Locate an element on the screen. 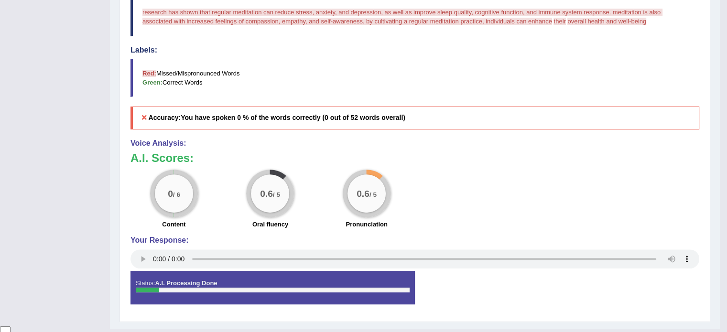 This screenshot has height=332, width=727. h4: Your Response: is located at coordinates (415, 241).